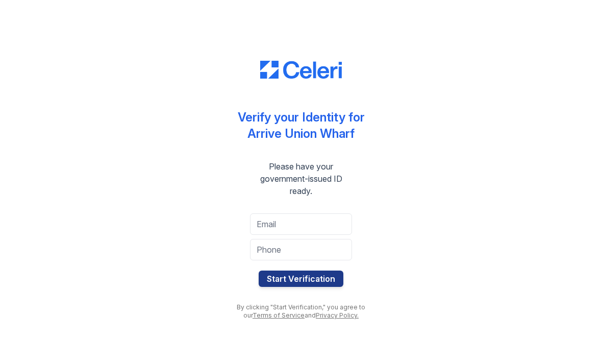 This screenshot has width=602, height=364. What do you see at coordinates (301, 70) in the screenshot?
I see `img: CE_Logo_Blue-a8612792a0a2168367f1c8372b55b34899dd931a85d93a1a3d3e32e68fde9ad4.png` at bounding box center [301, 70].